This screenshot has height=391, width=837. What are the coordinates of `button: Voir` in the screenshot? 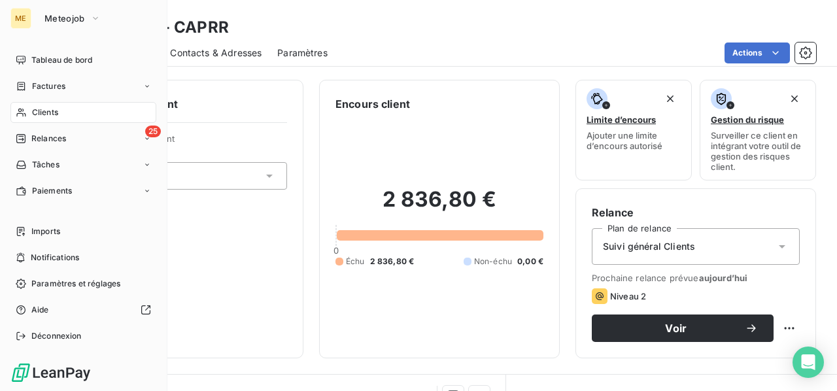 It's located at (682, 328).